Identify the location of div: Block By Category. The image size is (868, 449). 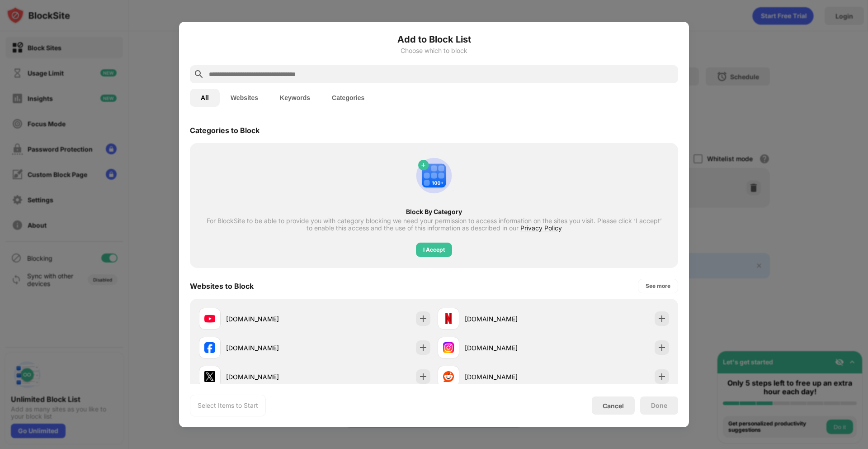
(434, 211).